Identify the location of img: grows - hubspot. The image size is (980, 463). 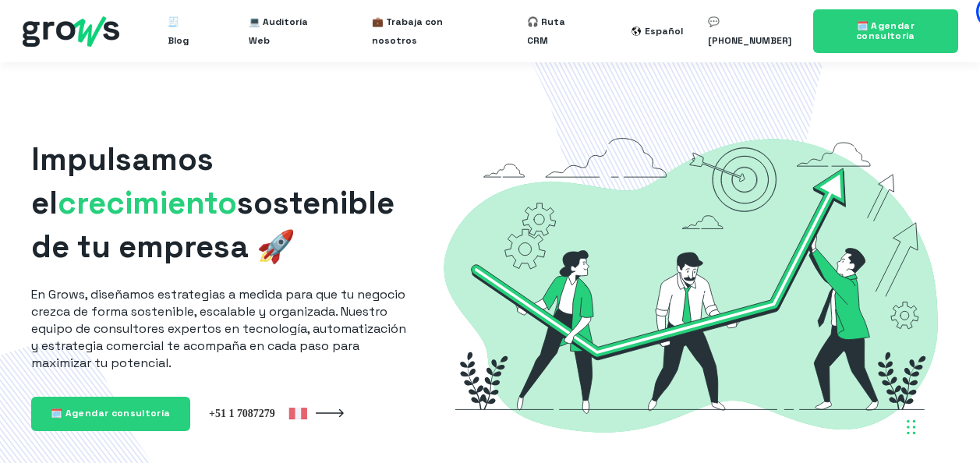
(71, 31).